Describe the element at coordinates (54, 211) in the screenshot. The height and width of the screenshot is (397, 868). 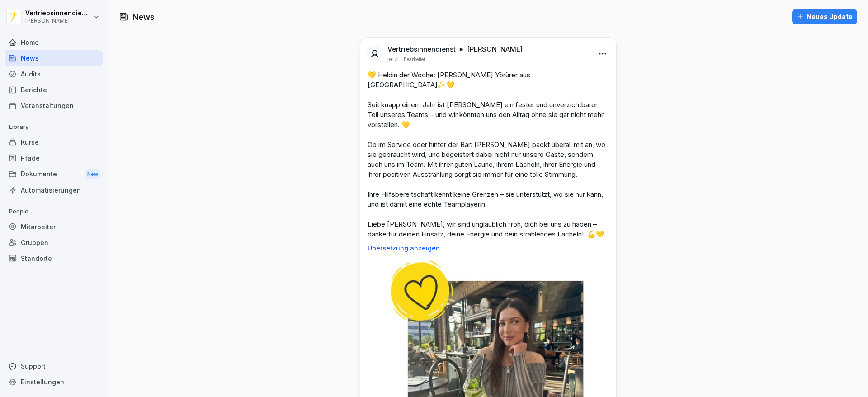
I see `p: People` at that location.